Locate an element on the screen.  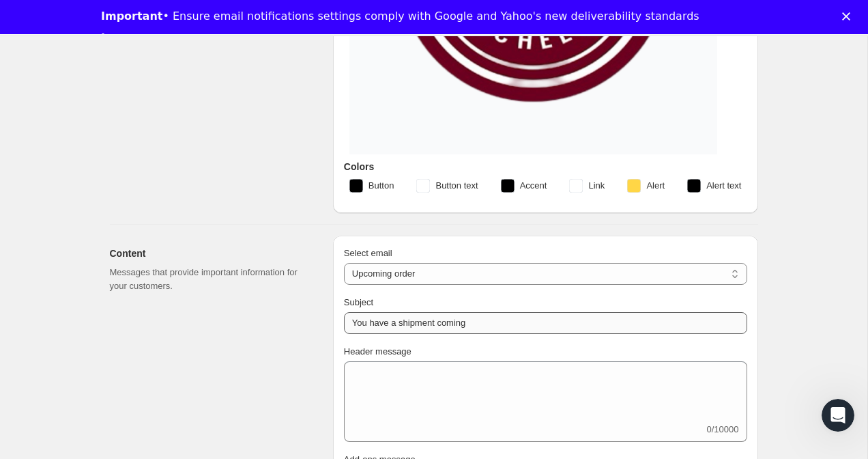
a: Learn more is located at coordinates (136, 38).